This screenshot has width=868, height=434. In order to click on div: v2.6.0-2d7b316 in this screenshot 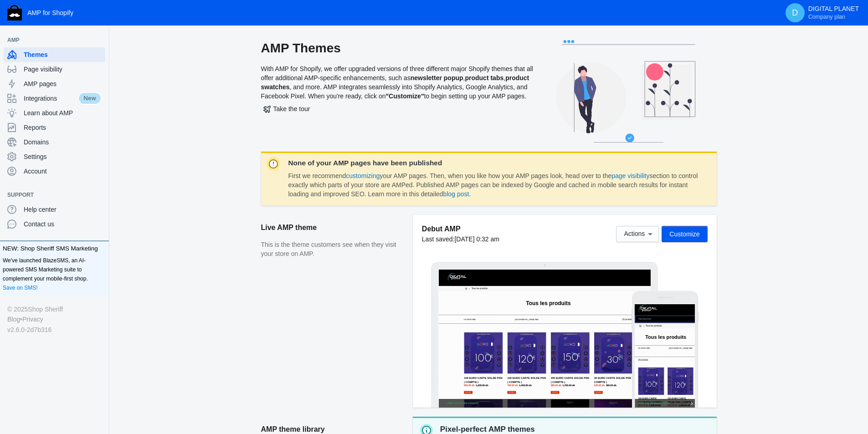, I will do `click(54, 330)`.